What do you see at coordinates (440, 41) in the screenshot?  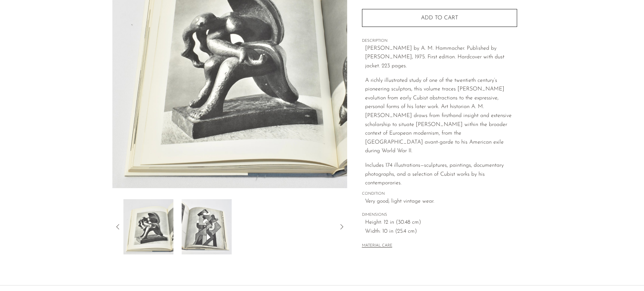 I see `span: DESCRIPTION` at bounding box center [440, 41].